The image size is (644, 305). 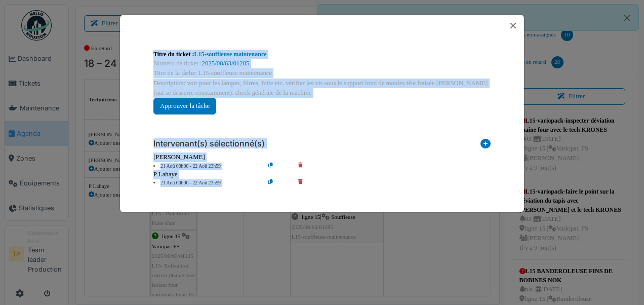 What do you see at coordinates (485, 146) in the screenshot?
I see `i: Ajouter` at bounding box center [485, 146].